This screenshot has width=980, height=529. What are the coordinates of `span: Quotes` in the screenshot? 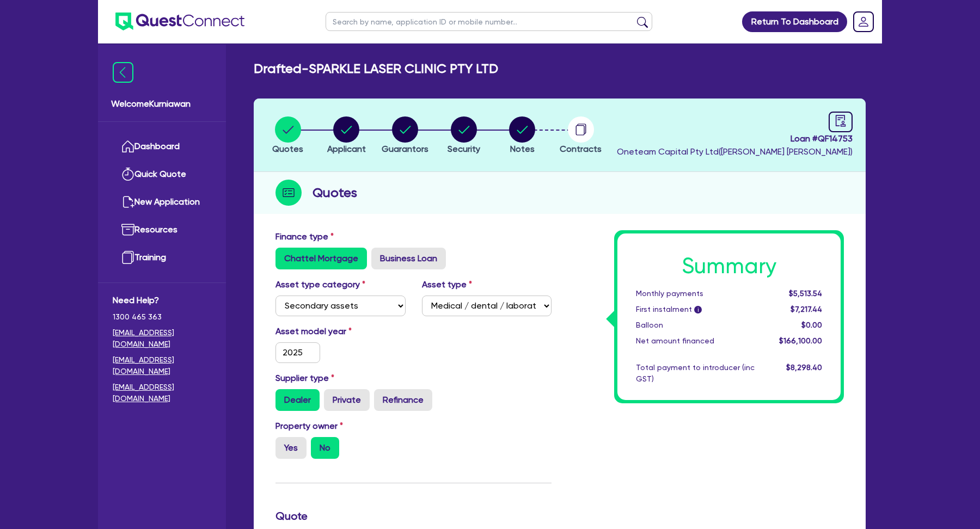 It's located at (287, 148).